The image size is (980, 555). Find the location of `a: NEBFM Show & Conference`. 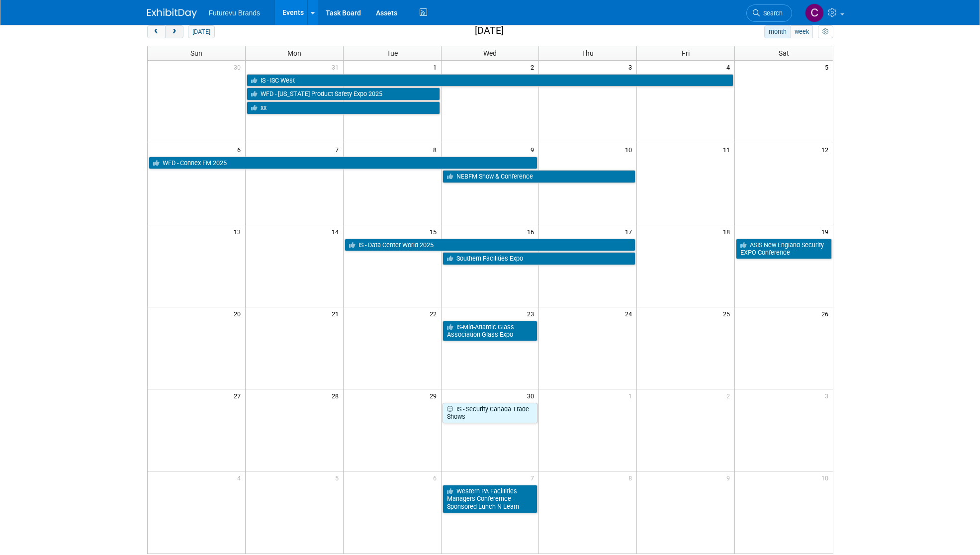

a: NEBFM Show & Conference is located at coordinates (539, 176).